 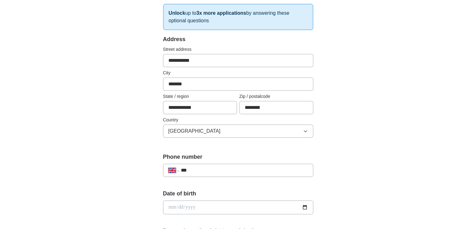 I want to click on label: Phone number, so click(x=238, y=157).